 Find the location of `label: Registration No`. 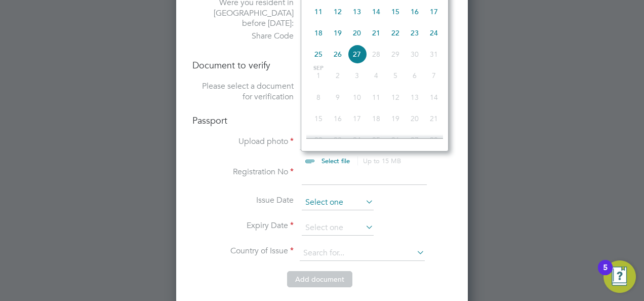

label: Registration No is located at coordinates (243, 172).